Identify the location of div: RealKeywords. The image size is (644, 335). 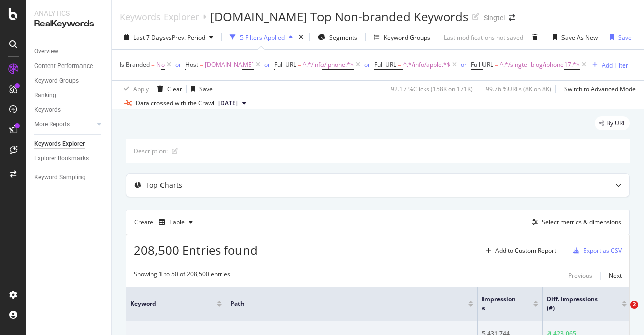
(68, 24).